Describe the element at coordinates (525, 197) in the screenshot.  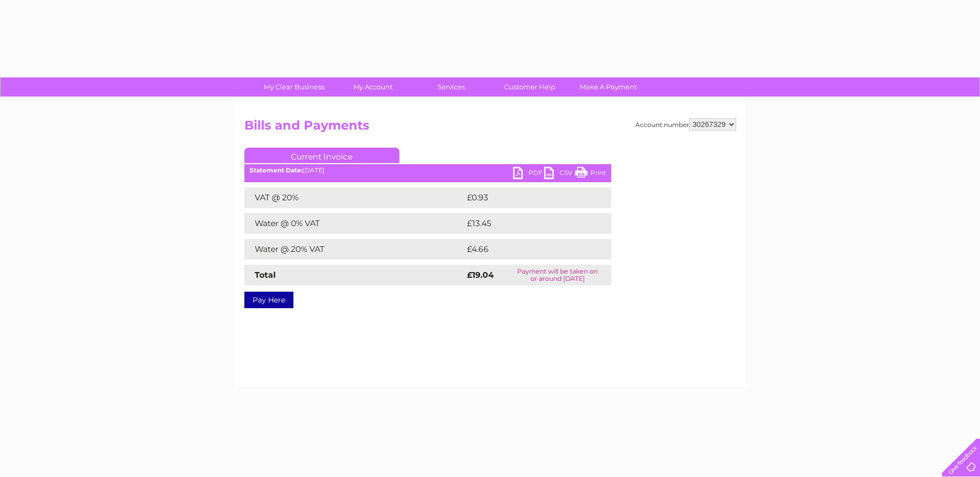
I see `td: £0.93` at that location.